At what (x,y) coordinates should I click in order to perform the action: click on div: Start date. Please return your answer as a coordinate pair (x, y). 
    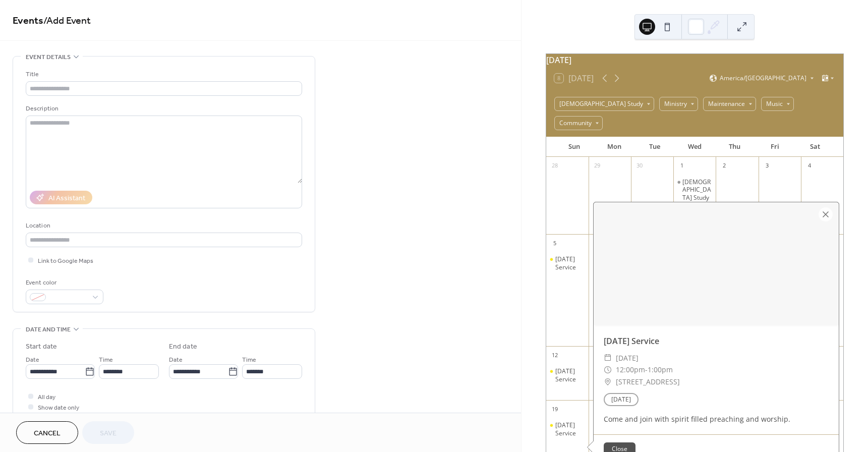
    Looking at the image, I should click on (42, 347).